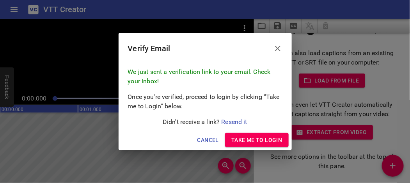  What do you see at coordinates (278, 48) in the screenshot?
I see `button: Close` at bounding box center [278, 48].